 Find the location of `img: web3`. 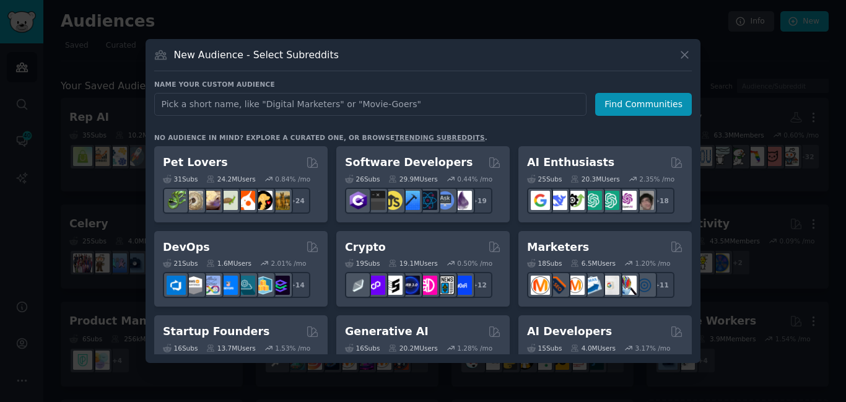

img: web3 is located at coordinates (410, 285).